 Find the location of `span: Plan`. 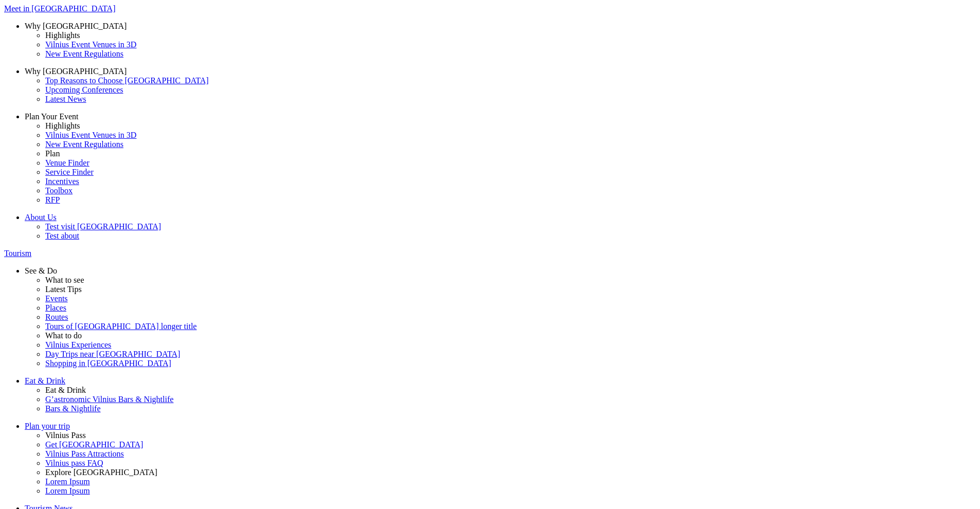

span: Plan is located at coordinates (52, 153).